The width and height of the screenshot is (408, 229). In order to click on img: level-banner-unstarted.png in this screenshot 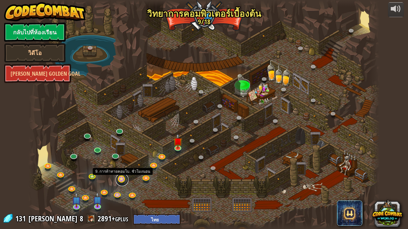, I will do `click(177, 141)`.